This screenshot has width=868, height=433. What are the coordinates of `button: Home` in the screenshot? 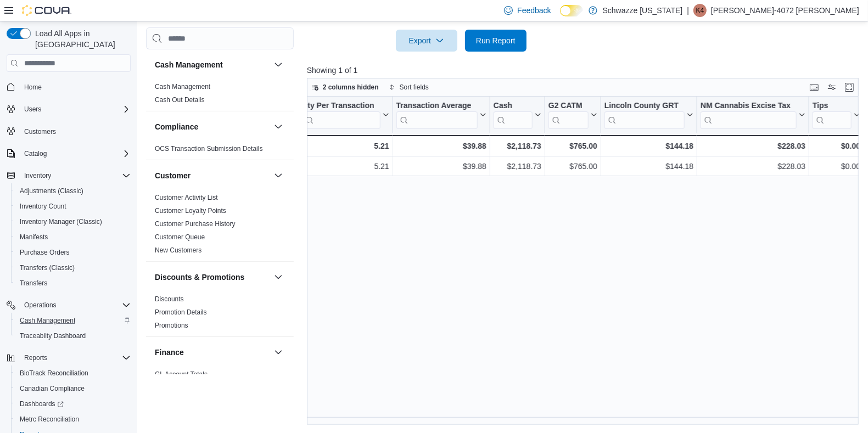 It's located at (69, 86).